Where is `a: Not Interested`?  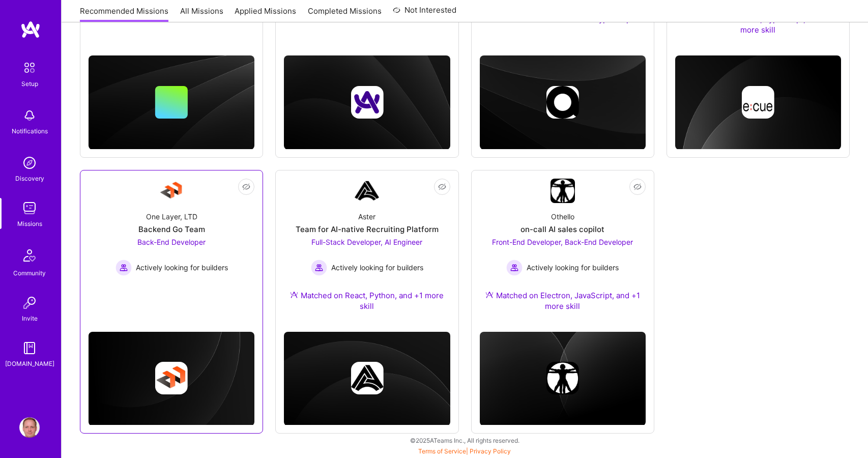
a: Not Interested is located at coordinates (425, 14).